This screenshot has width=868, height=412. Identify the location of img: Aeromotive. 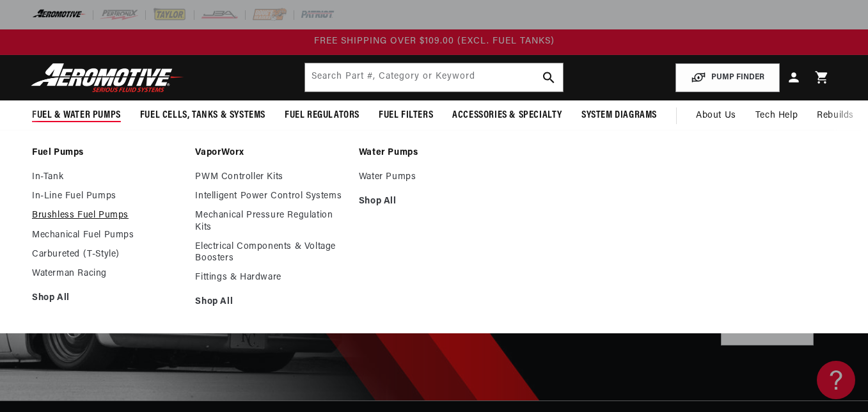
(108, 77).